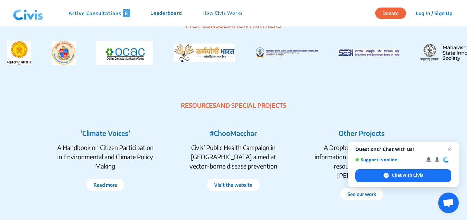 Image resolution: width=467 pixels, height=220 pixels. Describe the element at coordinates (222, 13) in the screenshot. I see `p: How Civis Works` at that location.